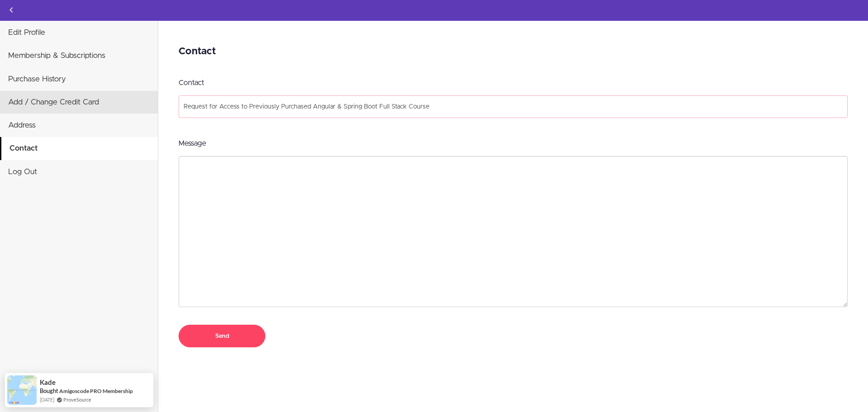 Image resolution: width=868 pixels, height=412 pixels. What do you see at coordinates (79, 148) in the screenshot?
I see `a: Contact` at bounding box center [79, 148].